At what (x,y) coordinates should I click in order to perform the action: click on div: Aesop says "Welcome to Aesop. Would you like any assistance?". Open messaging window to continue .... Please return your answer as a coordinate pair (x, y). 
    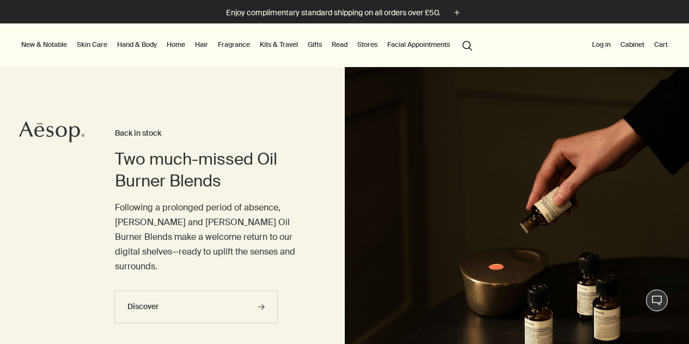
    Looking at the image, I should click on (589, 295).